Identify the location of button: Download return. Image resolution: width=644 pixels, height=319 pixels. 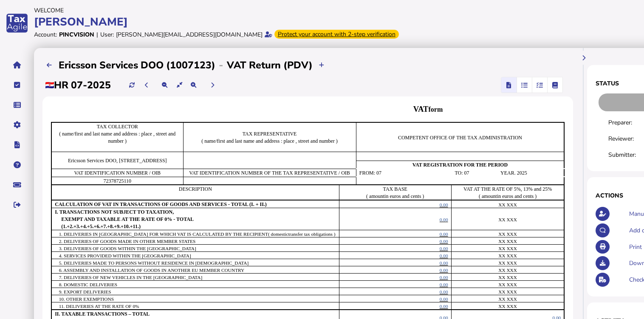
(602, 263).